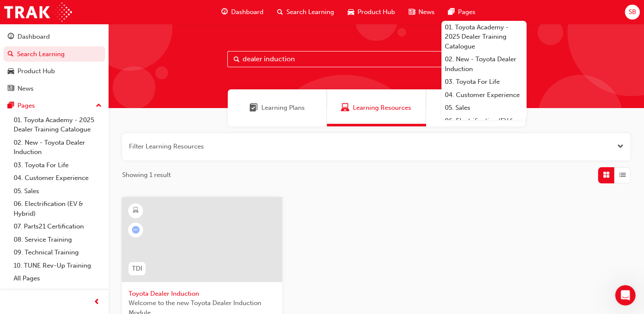 Image resolution: width=644 pixels, height=314 pixels. What do you see at coordinates (54, 89) in the screenshot?
I see `a: News` at bounding box center [54, 89].